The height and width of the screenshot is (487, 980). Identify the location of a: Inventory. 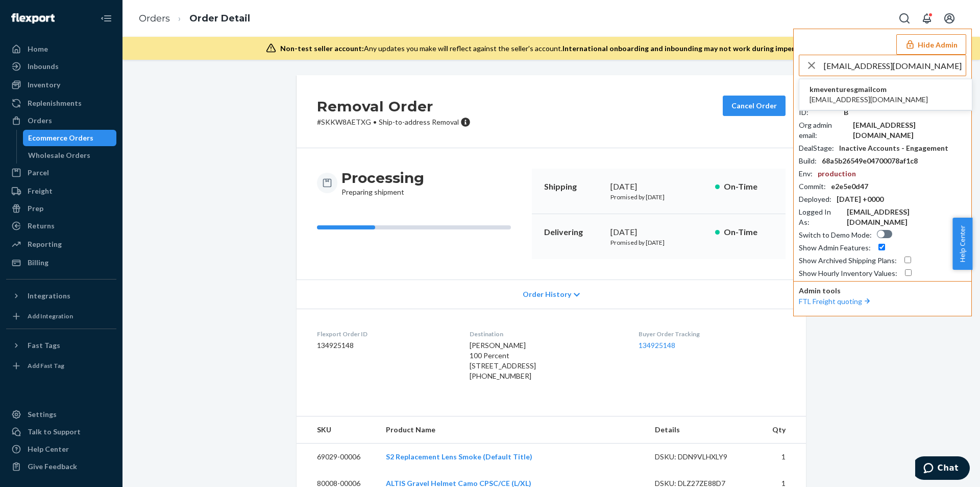
(61, 85).